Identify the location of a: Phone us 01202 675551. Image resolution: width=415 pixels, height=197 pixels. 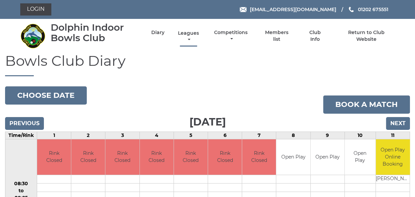
(368, 9).